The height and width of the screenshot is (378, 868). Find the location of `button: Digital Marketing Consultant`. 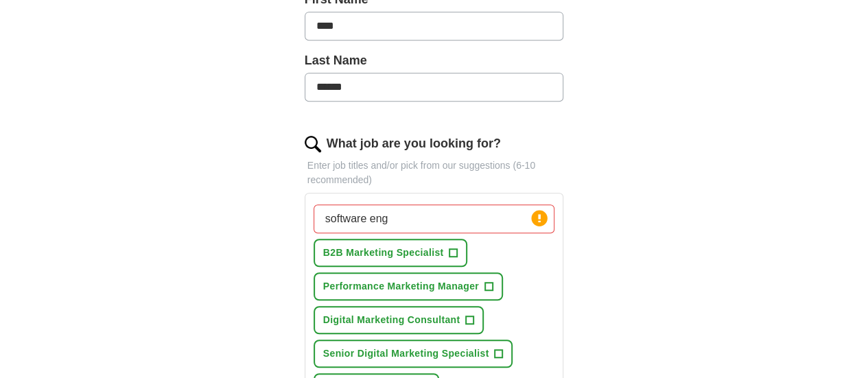

button: Digital Marketing Consultant is located at coordinates (399, 319).